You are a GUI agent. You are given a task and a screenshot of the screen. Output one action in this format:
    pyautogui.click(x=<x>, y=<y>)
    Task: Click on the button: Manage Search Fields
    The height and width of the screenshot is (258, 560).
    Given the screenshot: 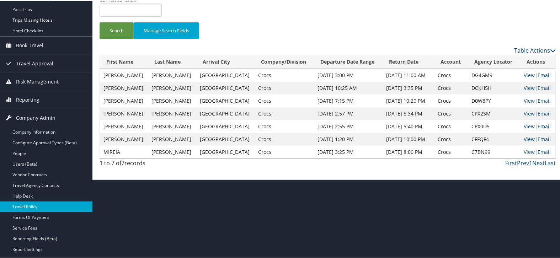 What is the action you would take?
    pyautogui.click(x=167, y=30)
    